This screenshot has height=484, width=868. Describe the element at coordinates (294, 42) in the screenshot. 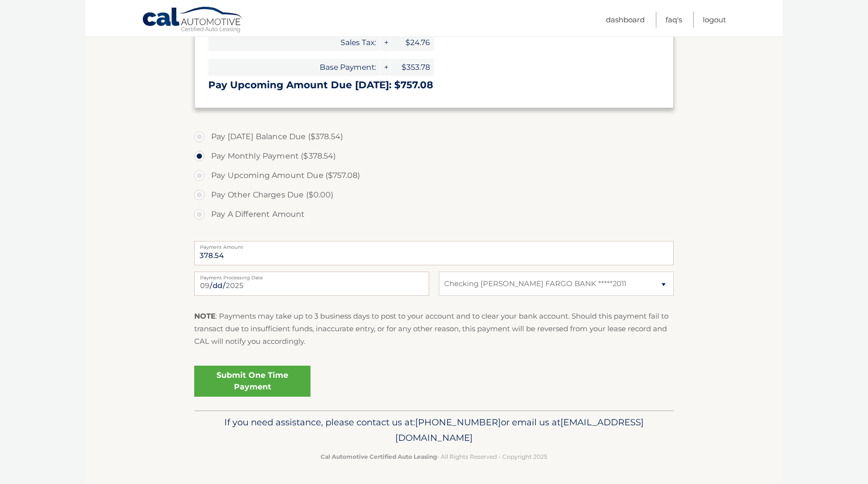

I see `span: Sales Tax:` at that location.